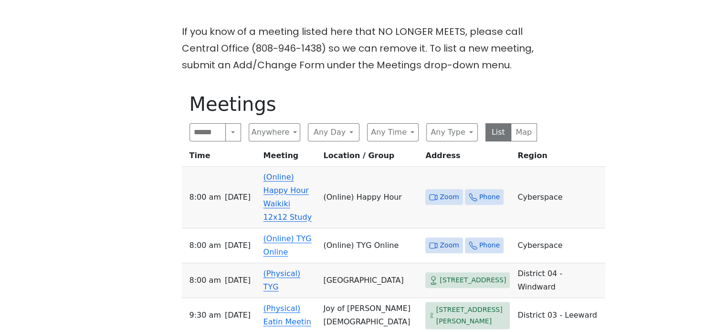 This screenshot has width=726, height=332. What do you see at coordinates (363, 48) in the screenshot?
I see `p: If you know of a meeting listed here that NO LONGER MEETS, please call Central Office (808-946-14...` at bounding box center [363, 48].